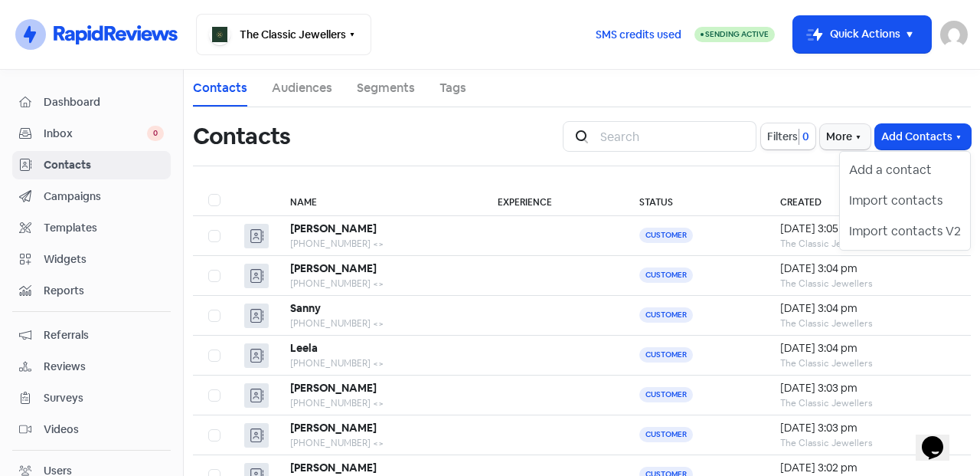 Image resolution: width=980 pixels, height=476 pixels. I want to click on a: Widgets, so click(91, 259).